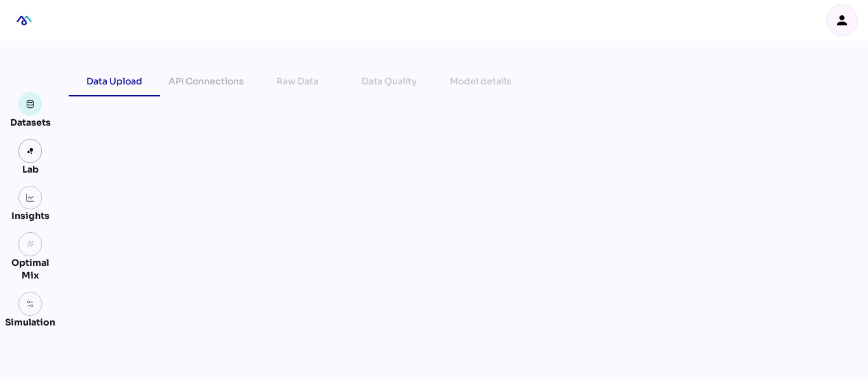 The width and height of the screenshot is (868, 380). I want to click on div: Insights, so click(30, 216).